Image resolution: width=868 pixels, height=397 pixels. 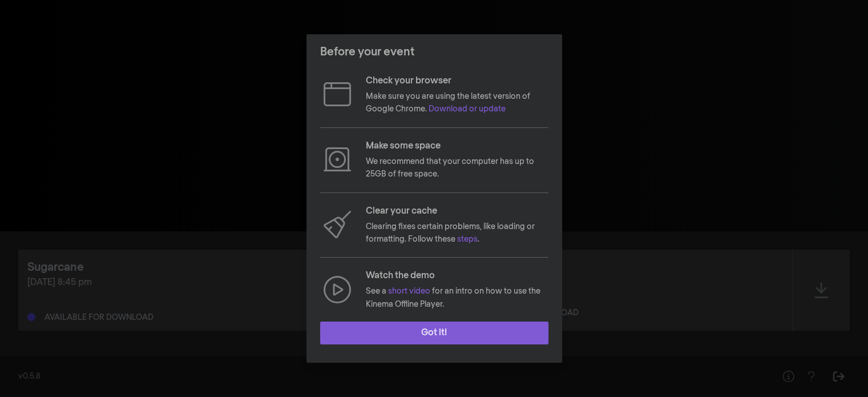 What do you see at coordinates (457, 211) in the screenshot?
I see `p: Clear your cache` at bounding box center [457, 211].